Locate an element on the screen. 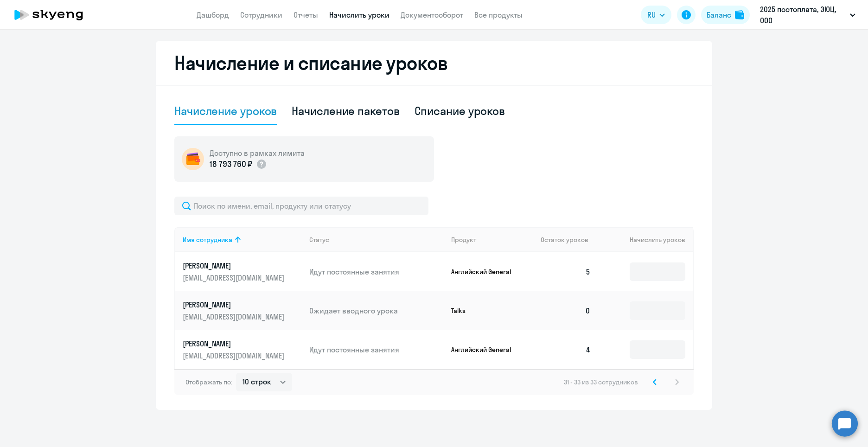 Image resolution: width=868 pixels, height=447 pixels. a: Дашборд is located at coordinates (213, 15).